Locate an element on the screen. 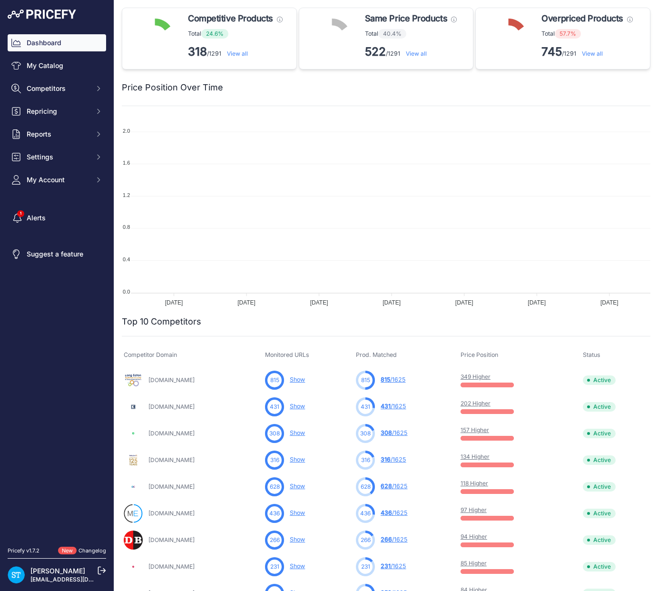 Image resolution: width=658 pixels, height=591 pixels. span: 231 is located at coordinates (385, 565).